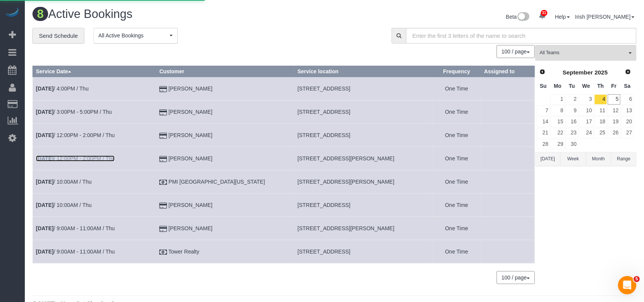  Describe the element at coordinates (135, 35) in the screenshot. I see `button: All Active Bookings` at that location.